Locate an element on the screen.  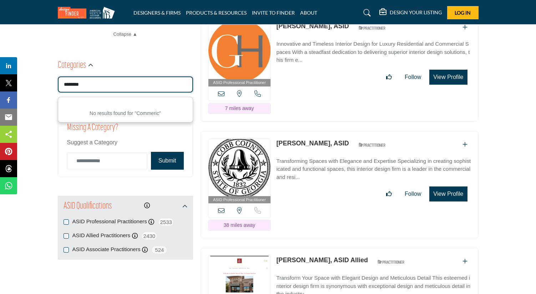
input: ASID Professional Practitioners checkbox is located at coordinates (66, 222).